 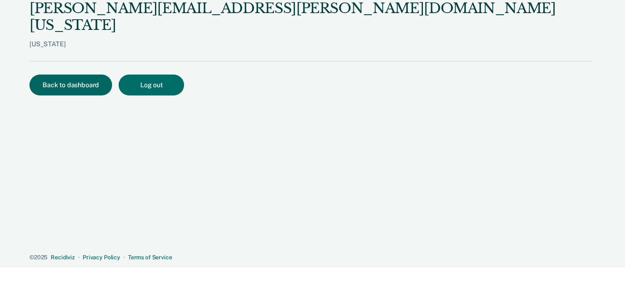 What do you see at coordinates (151, 85) in the screenshot?
I see `button: Log out` at bounding box center [151, 85].